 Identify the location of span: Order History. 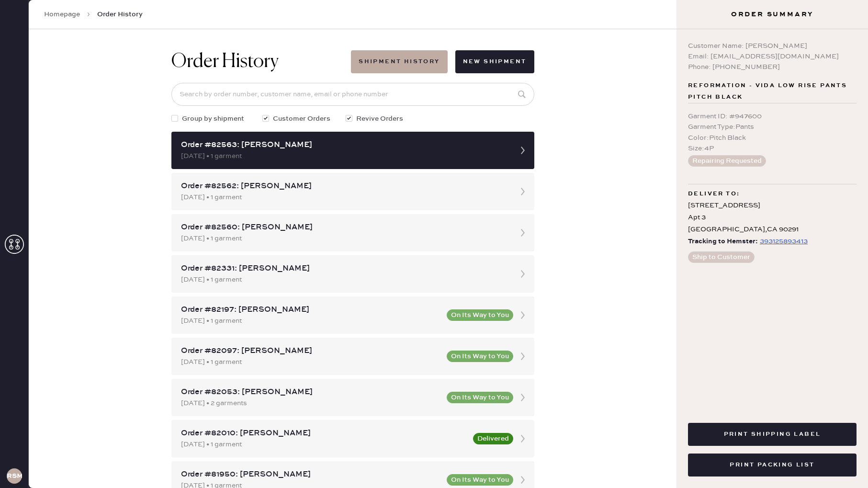
(119, 14).